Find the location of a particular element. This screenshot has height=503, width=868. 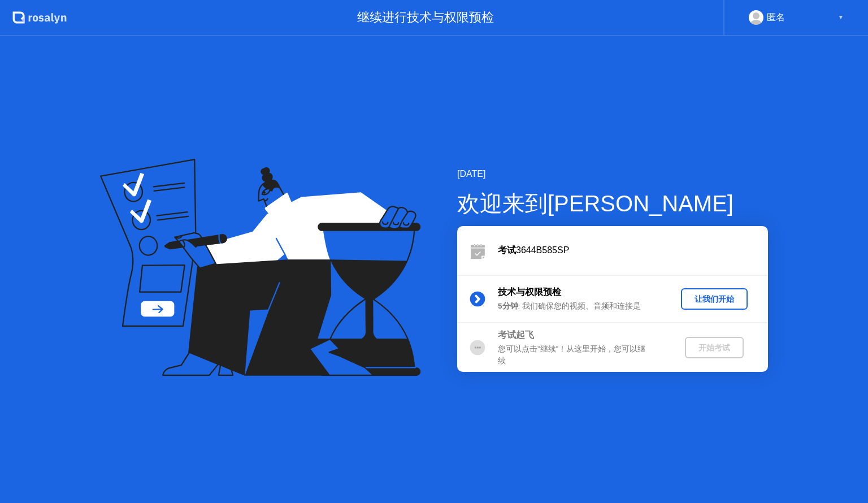

div: 您可以点击”继续”！从这里开始，您可以继续 is located at coordinates (579, 355).